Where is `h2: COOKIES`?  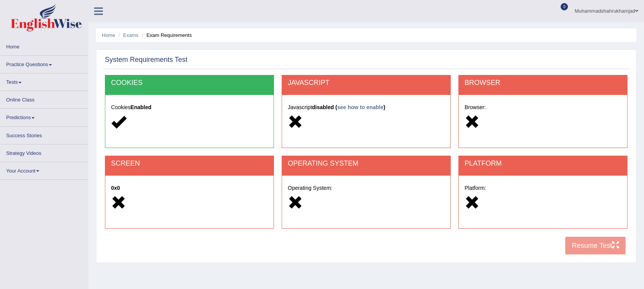
h2: COOKIES is located at coordinates (190, 83).